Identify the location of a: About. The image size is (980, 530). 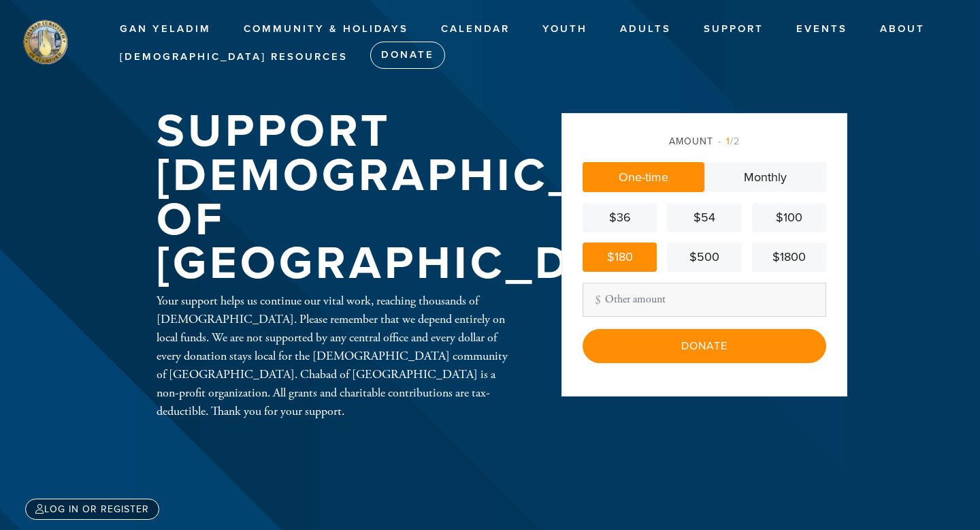
(903, 29).